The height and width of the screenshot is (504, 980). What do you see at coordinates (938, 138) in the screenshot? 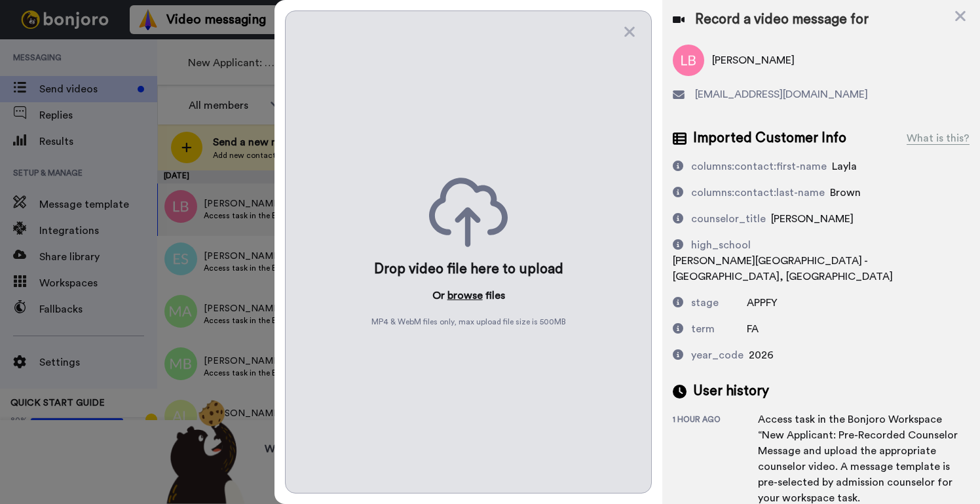
I see `div: What is this?` at bounding box center [938, 138].